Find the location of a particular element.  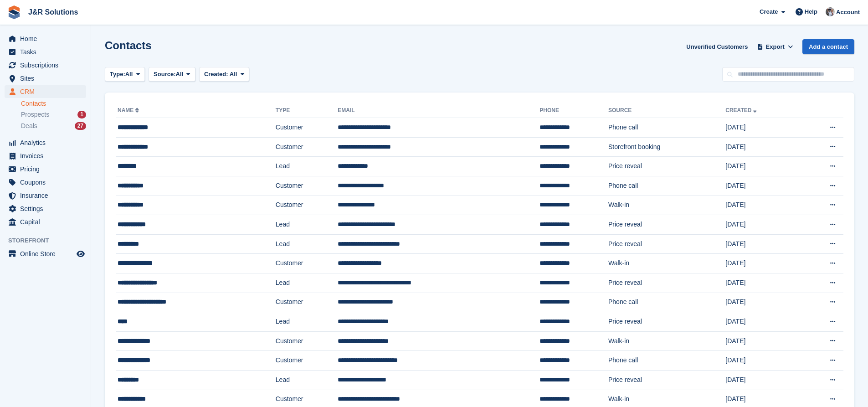

span: CRM is located at coordinates (48, 92).